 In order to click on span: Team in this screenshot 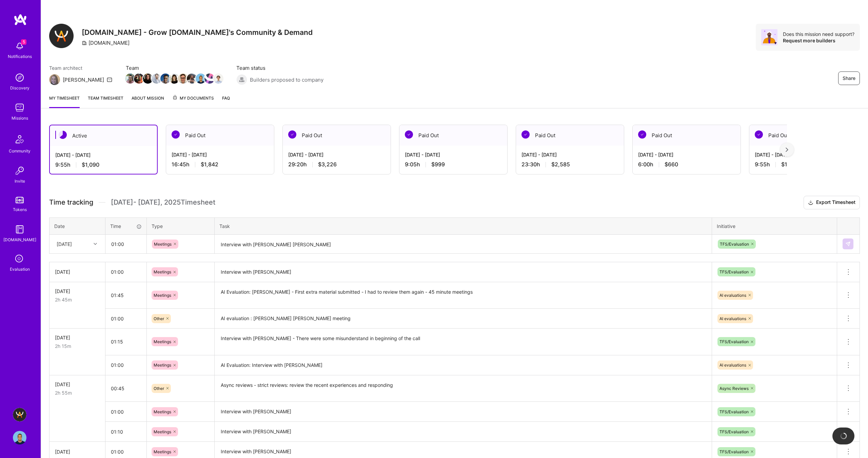, I will do `click(174, 68)`.